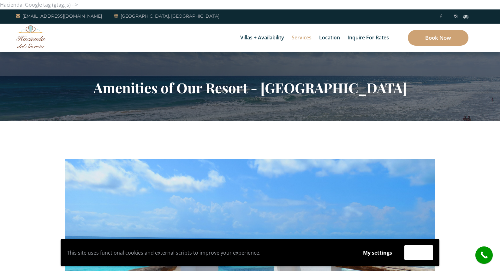 This screenshot has width=500, height=271. I want to click on button: My settings, so click(377, 253).